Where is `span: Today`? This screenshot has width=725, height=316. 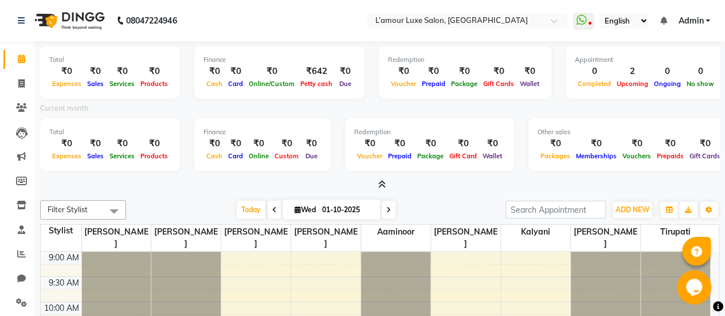 span: Today is located at coordinates (251, 209).